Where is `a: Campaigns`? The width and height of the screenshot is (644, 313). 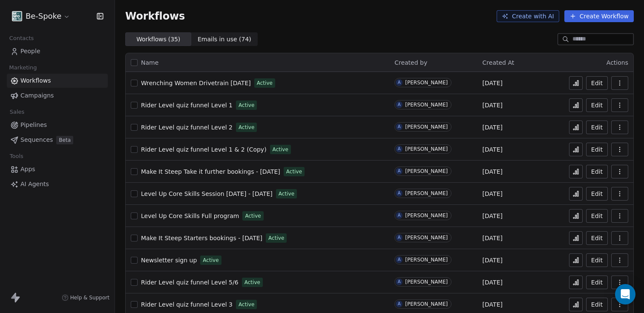
a: Campaigns is located at coordinates (57, 95).